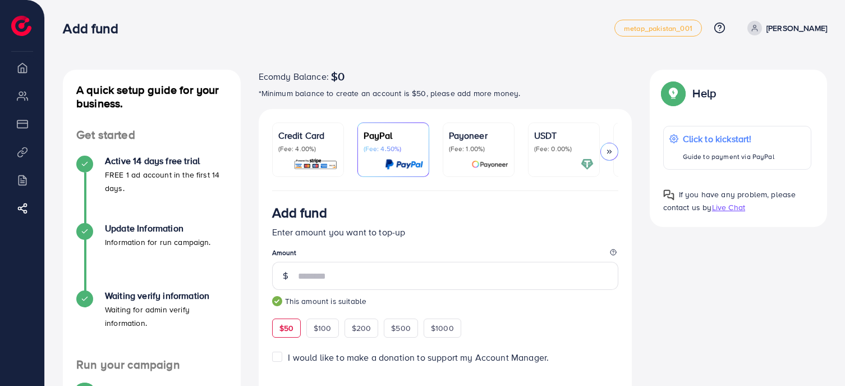 The height and width of the screenshot is (386, 845). I want to click on p: USDT, so click(564, 135).